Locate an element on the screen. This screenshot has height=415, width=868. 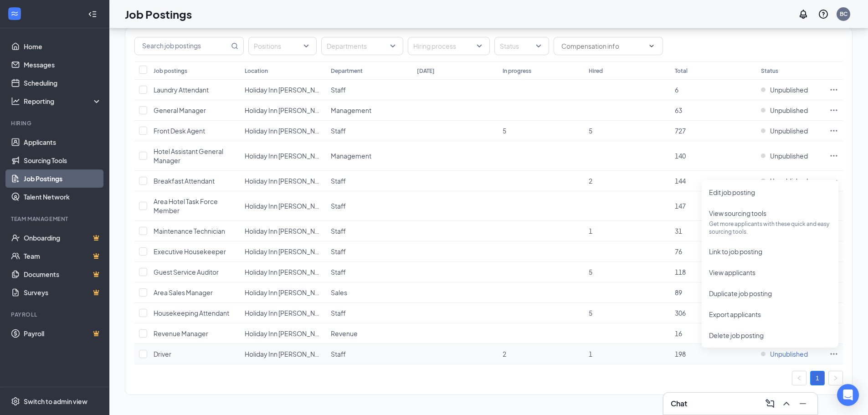
a: Messages is located at coordinates (62, 65).